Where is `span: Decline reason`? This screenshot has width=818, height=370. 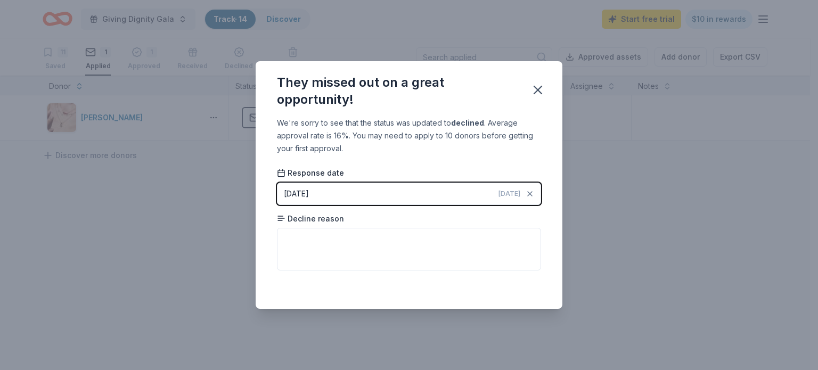
span: Decline reason is located at coordinates (310, 219).